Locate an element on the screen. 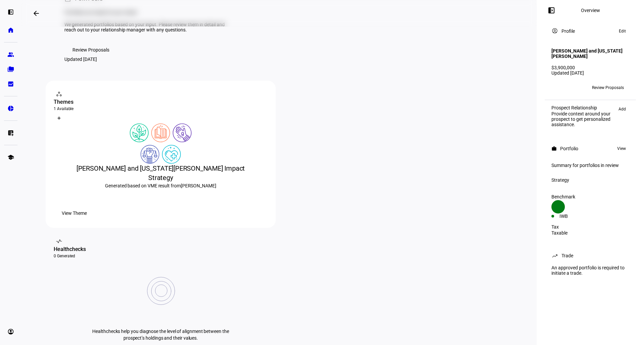 The height and width of the screenshot is (345, 644). div: An approved portfolio is required to initiate a trade. is located at coordinates (590, 270).